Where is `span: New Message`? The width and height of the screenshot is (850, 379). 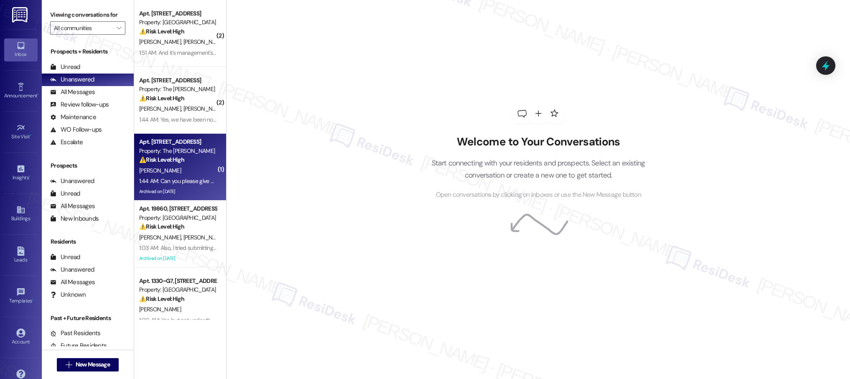
span: New Message is located at coordinates (93, 364).